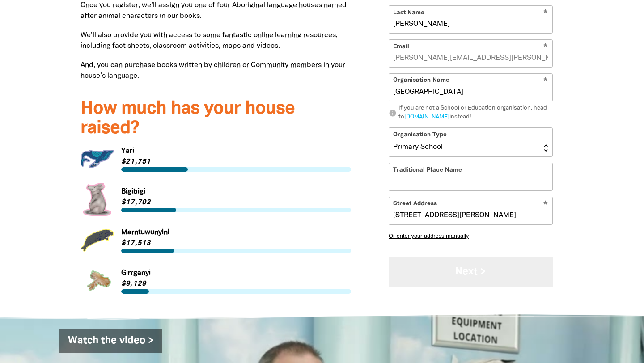 The height and width of the screenshot is (363, 644). What do you see at coordinates (215, 220) in the screenshot?
I see `div: Paginated content` at bounding box center [215, 220].